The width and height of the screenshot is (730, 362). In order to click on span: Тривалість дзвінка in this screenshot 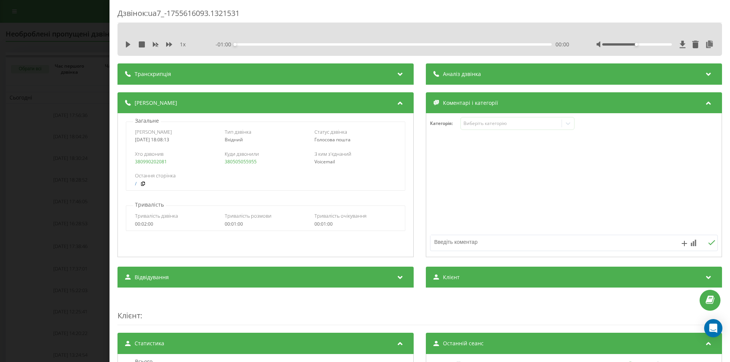, I will do `click(156, 216)`.